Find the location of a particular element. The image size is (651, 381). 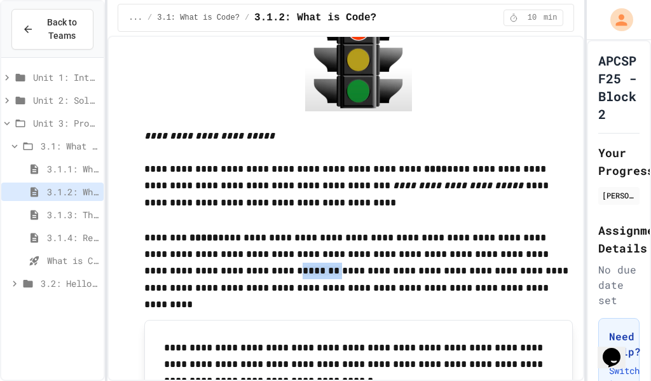

div: My Account is located at coordinates (617, 20).